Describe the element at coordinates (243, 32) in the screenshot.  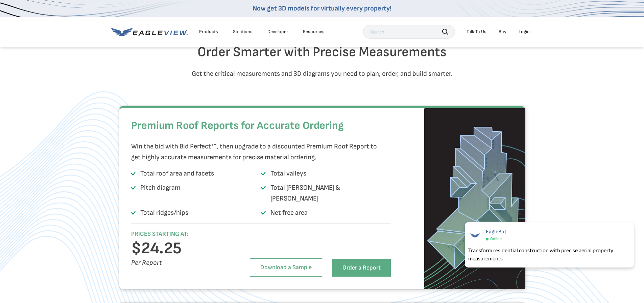
I see `div: Solutions` at that location.